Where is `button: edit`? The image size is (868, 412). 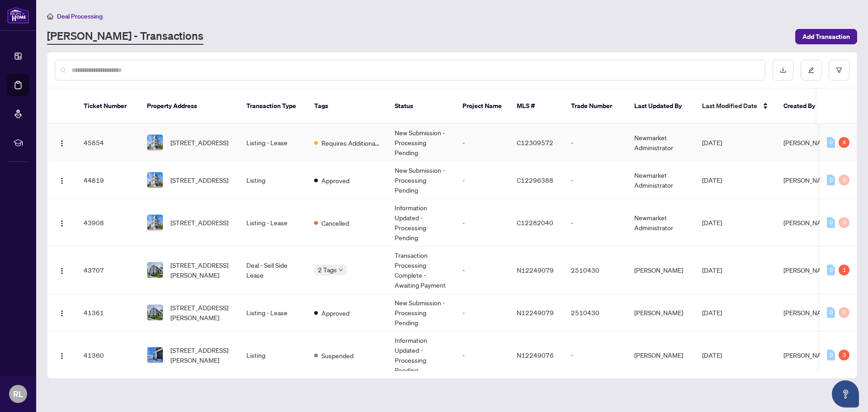 button: edit is located at coordinates (811, 70).